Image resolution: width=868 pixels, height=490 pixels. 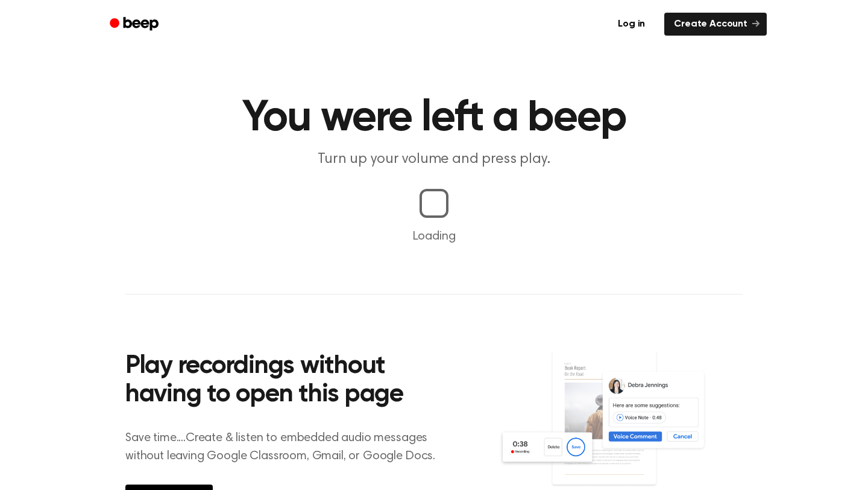 What do you see at coordinates (631, 24) in the screenshot?
I see `a: Log in` at bounding box center [631, 24].